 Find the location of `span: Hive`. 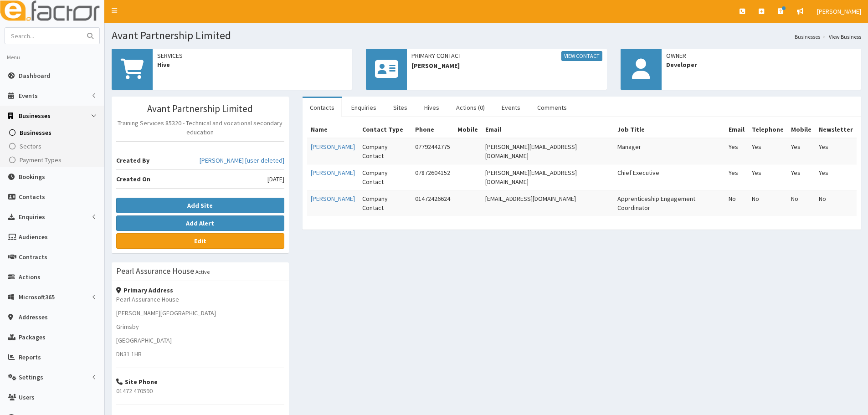

span: Hive is located at coordinates (253, 65).